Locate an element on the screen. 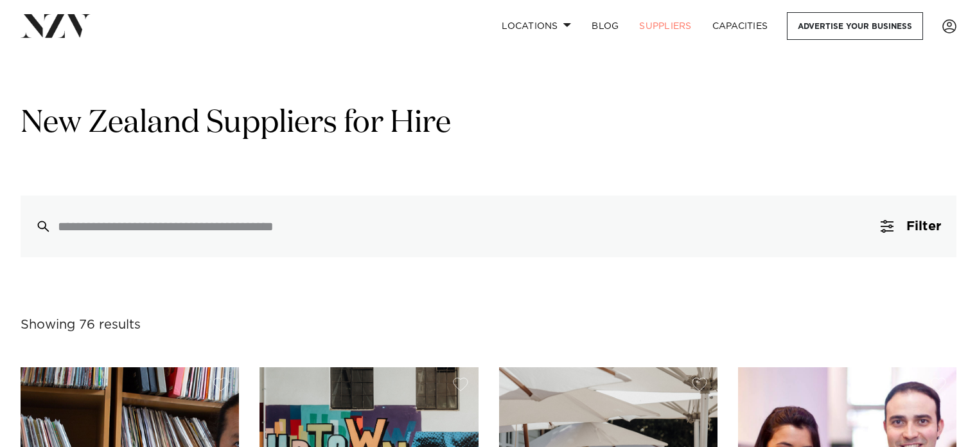 Image resolution: width=977 pixels, height=447 pixels. a: Capacities is located at coordinates (740, 26).